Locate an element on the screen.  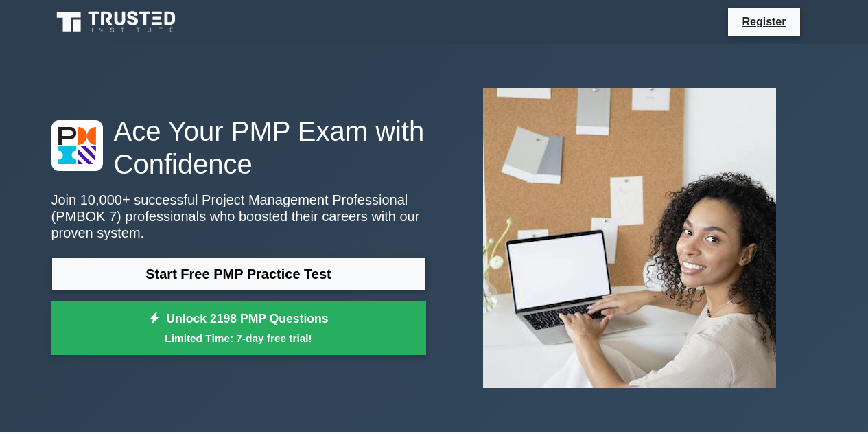
a: Start Free PMP Practice Test is located at coordinates (239, 274).